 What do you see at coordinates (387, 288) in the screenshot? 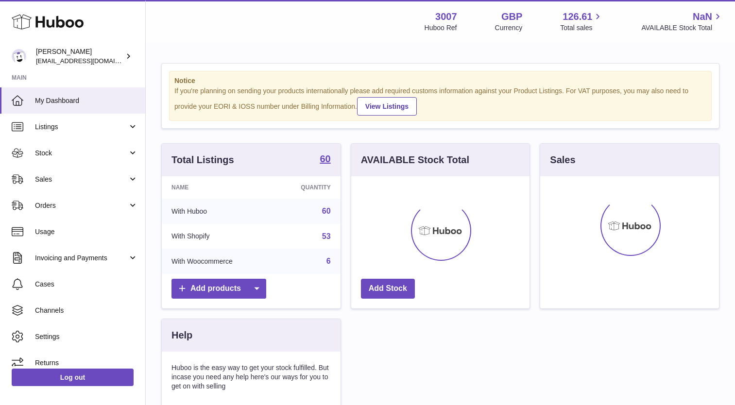
I see `a: Add Stock` at bounding box center [387, 288].